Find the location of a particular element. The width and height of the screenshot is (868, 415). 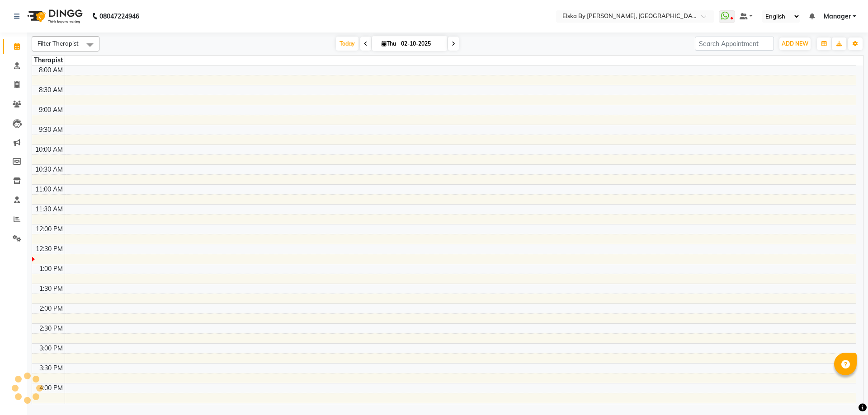

img: logo is located at coordinates (54, 16).